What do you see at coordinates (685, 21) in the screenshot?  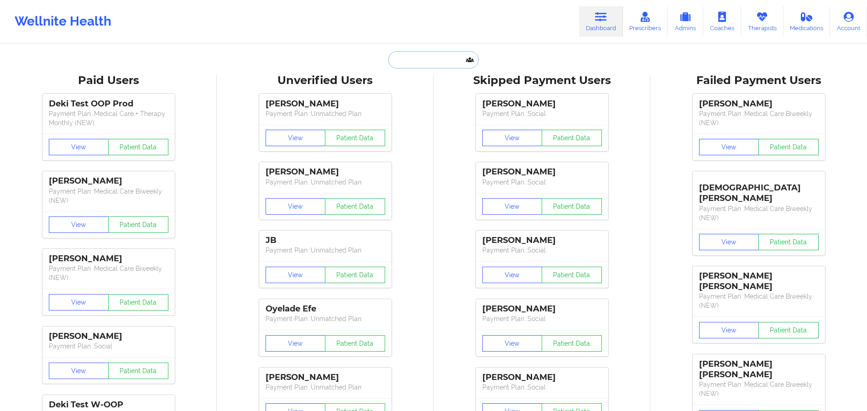 I see `a: Admins` at bounding box center [685, 21].